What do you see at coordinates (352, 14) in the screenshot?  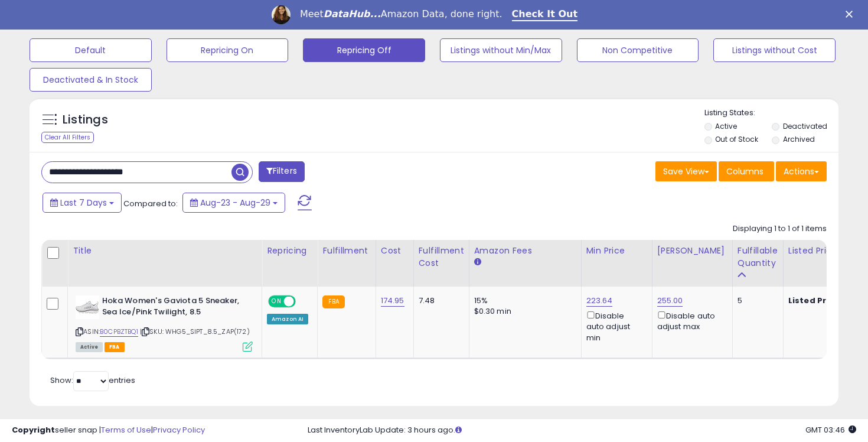 I see `i: DataHub...` at bounding box center [352, 14].